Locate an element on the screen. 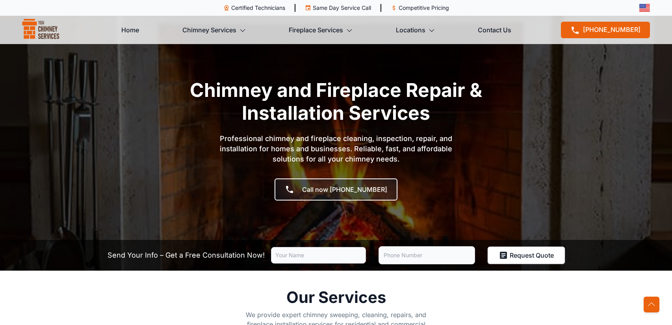  a: Locations is located at coordinates (415, 30).